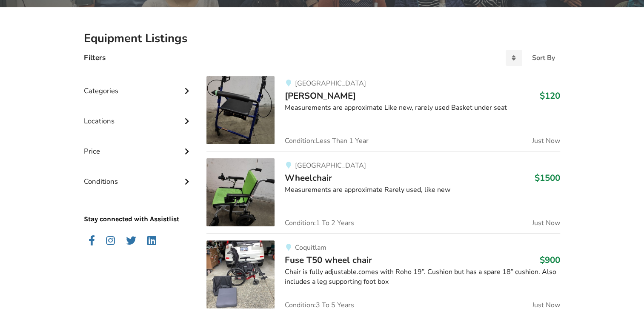 Image resolution: width=644 pixels, height=314 pixels. Describe the element at coordinates (95, 57) in the screenshot. I see `h4: Filters` at that location.